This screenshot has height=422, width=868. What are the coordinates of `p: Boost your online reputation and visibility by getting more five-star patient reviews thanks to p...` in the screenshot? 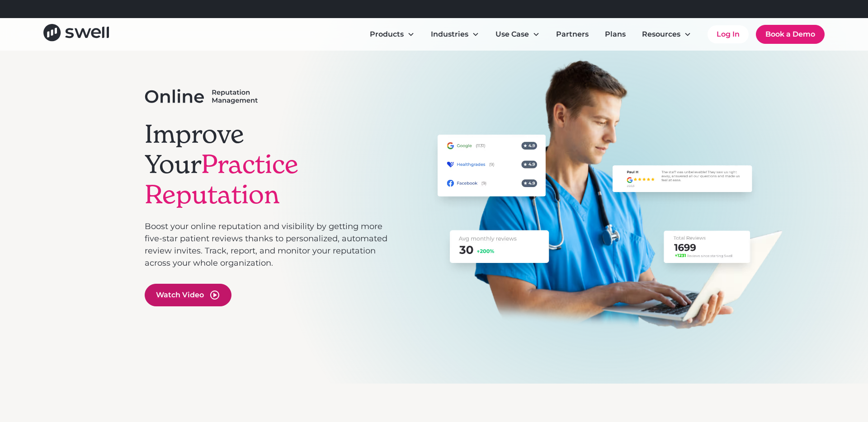 It's located at (266, 245).